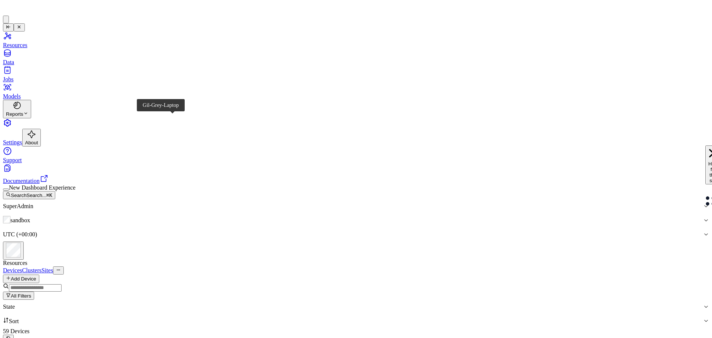  Describe the element at coordinates (356, 173) in the screenshot. I see `a: Documentation` at that location.